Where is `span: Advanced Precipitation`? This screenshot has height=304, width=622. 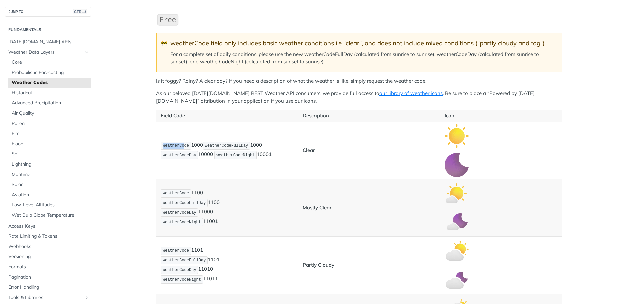 span: Advanced Precipitation is located at coordinates (50, 103).